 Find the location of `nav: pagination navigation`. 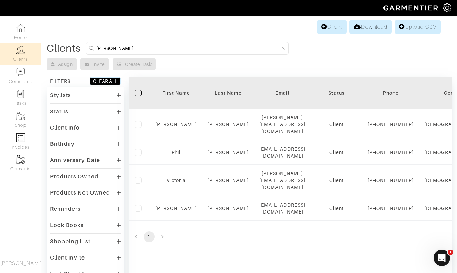

nav: pagination navigation is located at coordinates (291, 236).